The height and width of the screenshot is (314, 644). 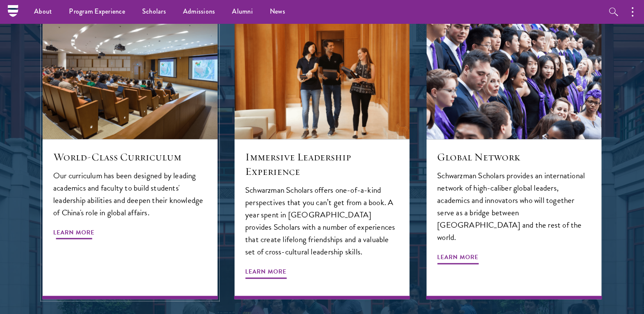 I want to click on p: Schwarzman Scholars provides an international network of high-caliber global leaders, academics a..., so click(x=514, y=206).